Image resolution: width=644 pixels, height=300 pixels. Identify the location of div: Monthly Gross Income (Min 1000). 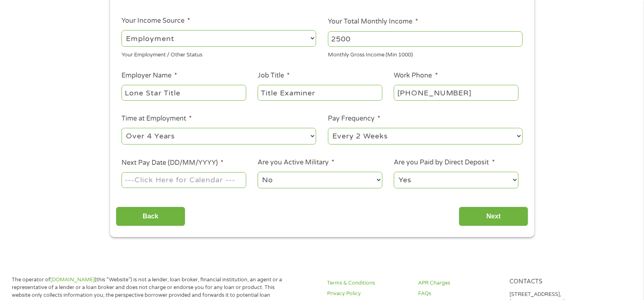
(425, 53).